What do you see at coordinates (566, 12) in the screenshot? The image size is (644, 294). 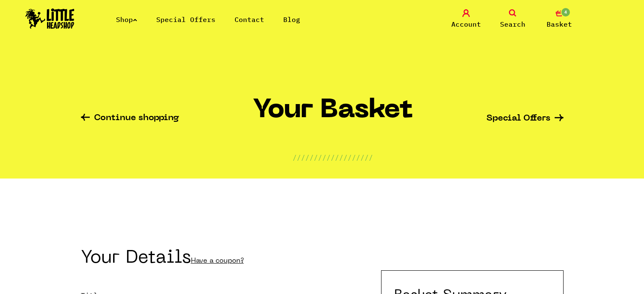 I see `span: 4` at bounding box center [566, 12].